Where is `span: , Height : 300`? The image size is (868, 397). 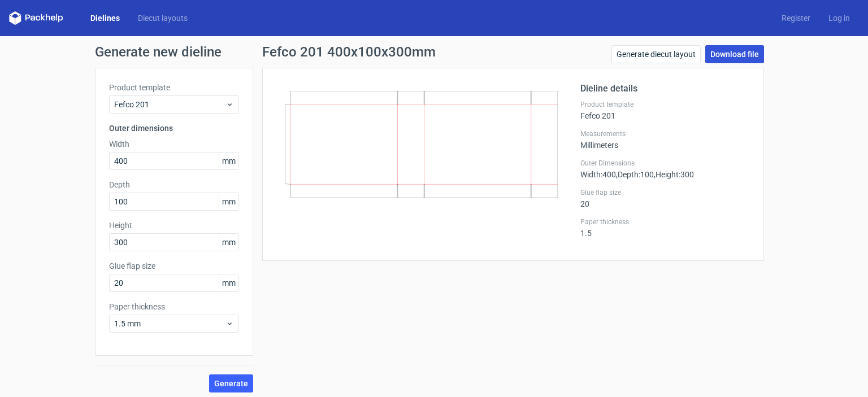
span: , Height : 300 is located at coordinates (673, 174).